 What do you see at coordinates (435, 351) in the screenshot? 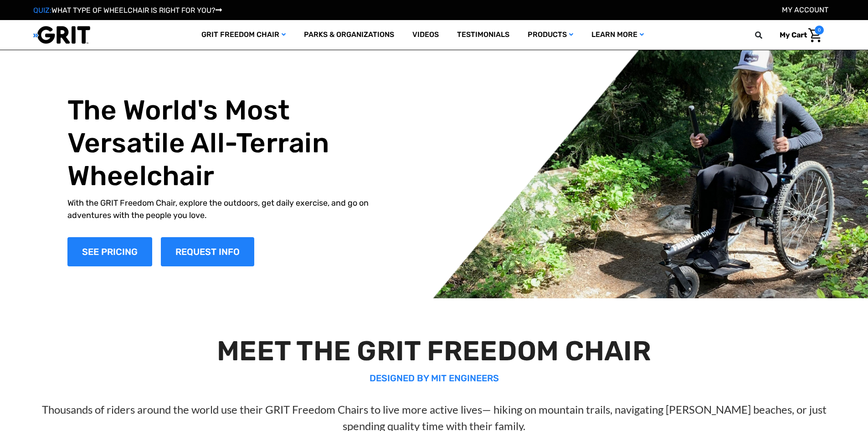
I see `h2: MEET THE GRIT FREEDOM CHAIR` at bounding box center [435, 351].